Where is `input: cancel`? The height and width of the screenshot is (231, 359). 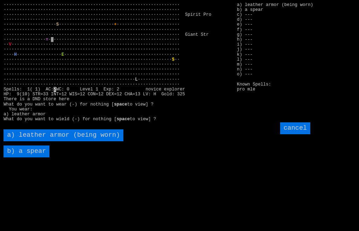 input: cancel is located at coordinates (295, 128).